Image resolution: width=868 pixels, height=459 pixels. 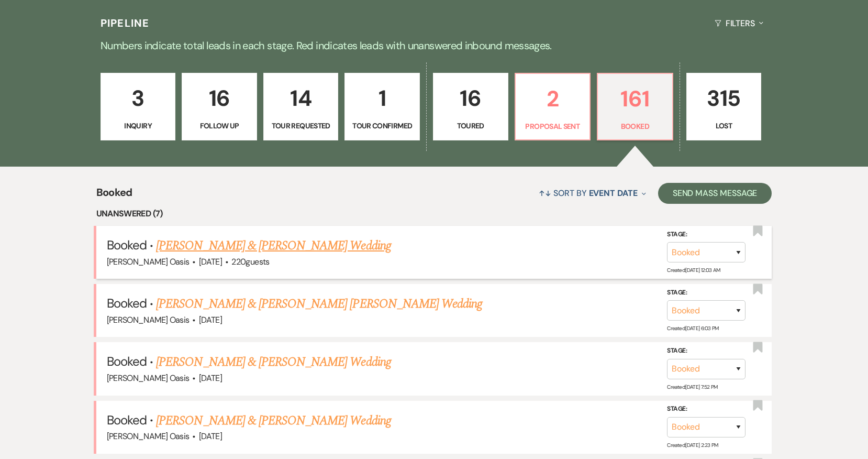 What do you see at coordinates (470, 126) in the screenshot?
I see `p: Toured` at bounding box center [470, 126].